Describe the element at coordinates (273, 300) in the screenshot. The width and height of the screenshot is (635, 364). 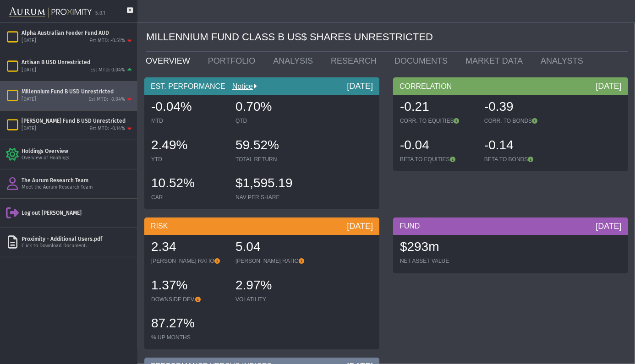
I see `div: VOLATILITY` at that location.